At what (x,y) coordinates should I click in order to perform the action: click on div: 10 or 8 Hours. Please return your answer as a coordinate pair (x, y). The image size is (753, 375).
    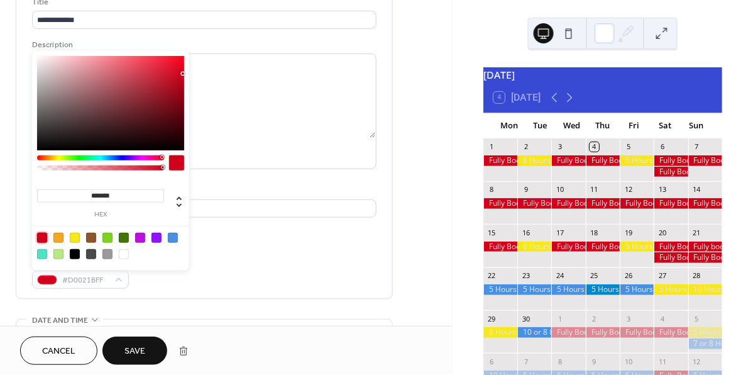
    Looking at the image, I should click on (534, 332).